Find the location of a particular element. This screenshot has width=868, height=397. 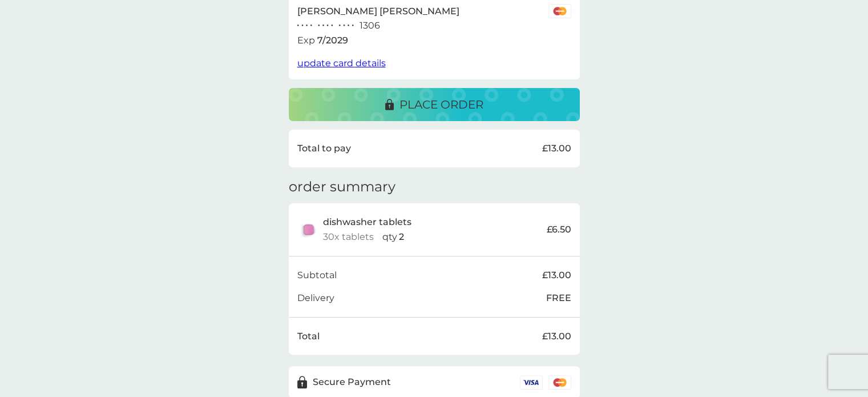

button: update card details is located at coordinates (341, 64).